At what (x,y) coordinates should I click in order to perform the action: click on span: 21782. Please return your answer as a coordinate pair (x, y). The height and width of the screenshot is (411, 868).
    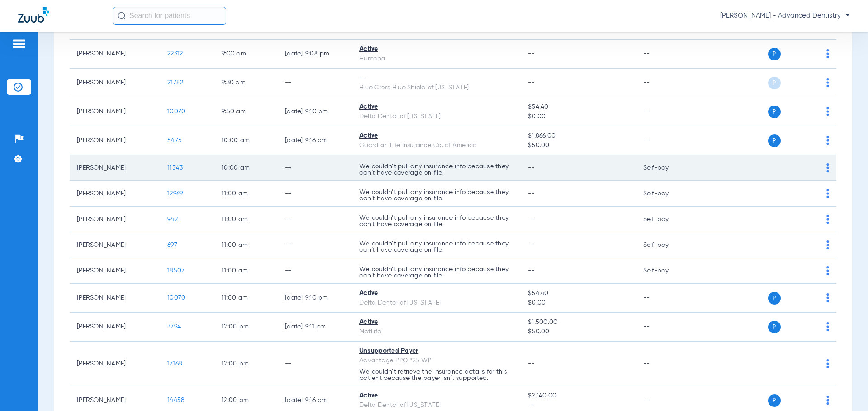
    Looking at the image, I should click on (175, 82).